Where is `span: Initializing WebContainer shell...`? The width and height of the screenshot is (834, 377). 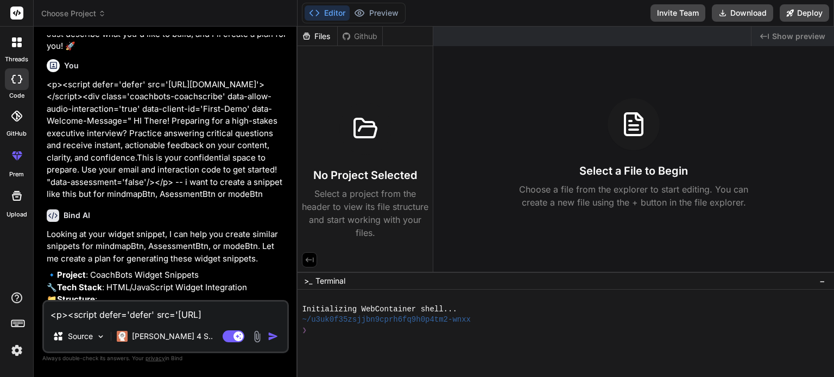
span: Initializing WebContainer shell... is located at coordinates (379, 310).